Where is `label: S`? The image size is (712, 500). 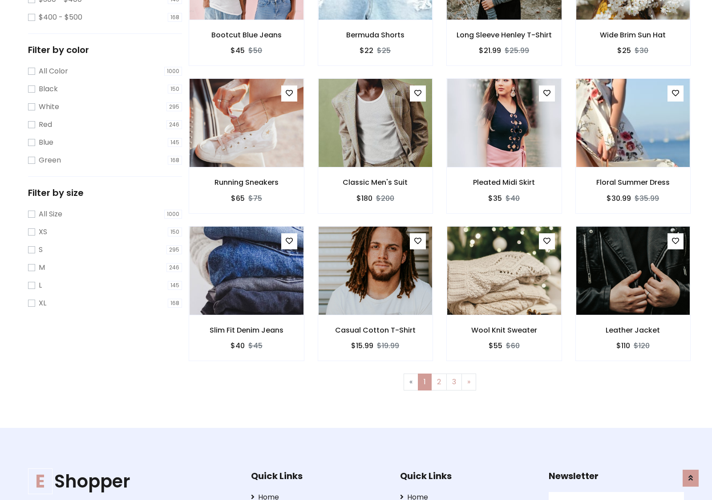
label: S is located at coordinates (40, 250).